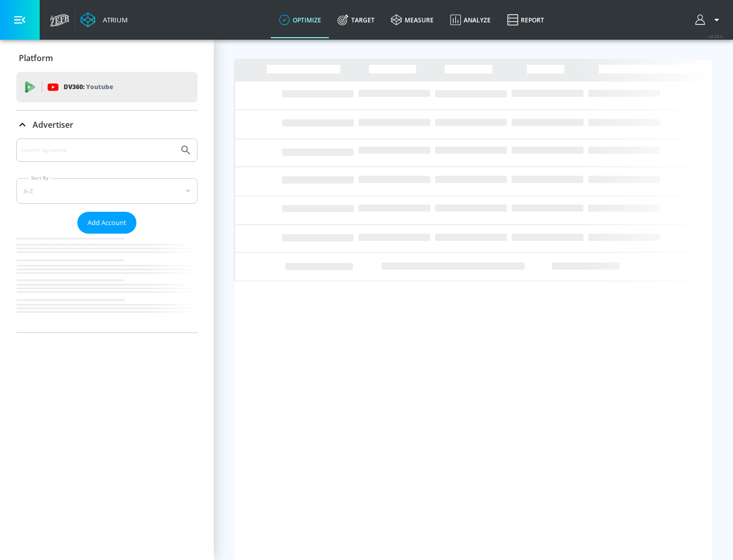 Image resolution: width=733 pixels, height=560 pixels. What do you see at coordinates (40, 178) in the screenshot?
I see `label: Sort By` at bounding box center [40, 178].